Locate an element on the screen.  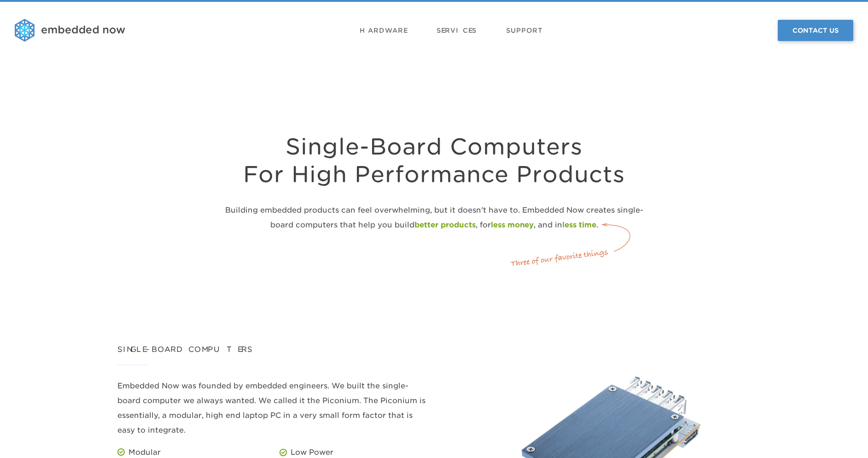
img: logo.png is located at coordinates (70, 30).